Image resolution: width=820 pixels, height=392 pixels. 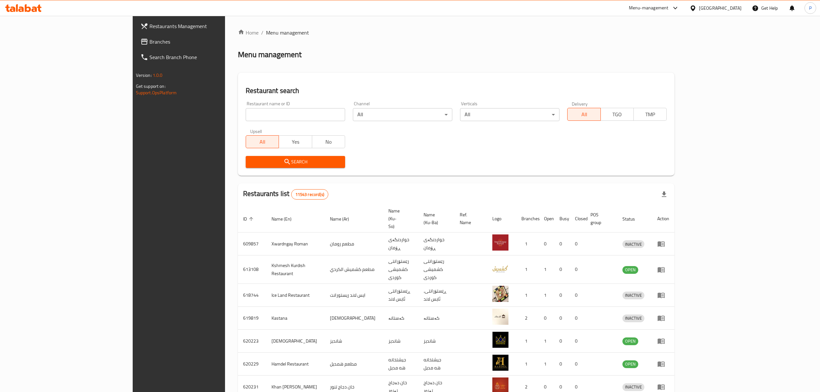 What do you see at coordinates (328, 142) in the screenshot?
I see `button: No` at bounding box center [328, 142].